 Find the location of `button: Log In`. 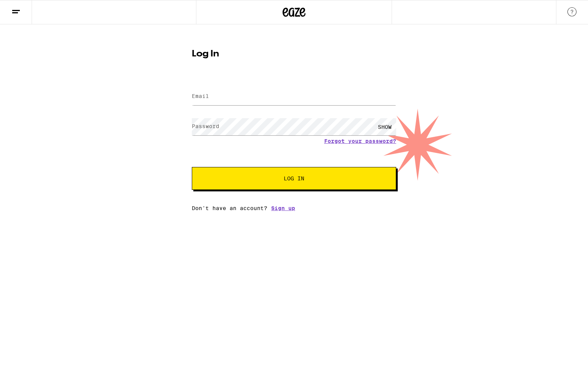

button: Log In is located at coordinates (294, 178).